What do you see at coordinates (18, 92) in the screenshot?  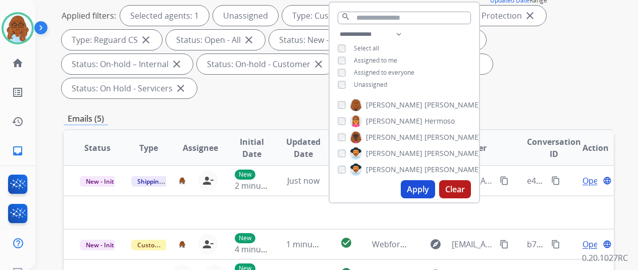 I see `mat-icon: list_alt` at bounding box center [18, 92].